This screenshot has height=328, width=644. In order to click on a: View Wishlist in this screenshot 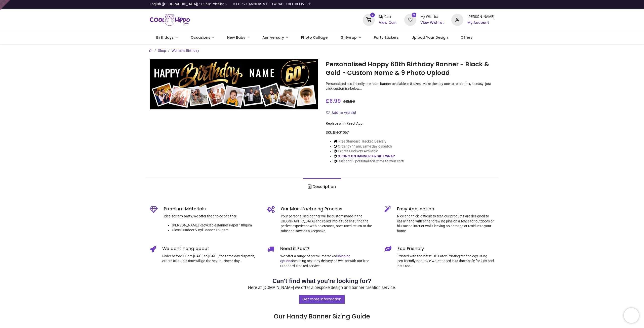, I will do `click(432, 23)`.